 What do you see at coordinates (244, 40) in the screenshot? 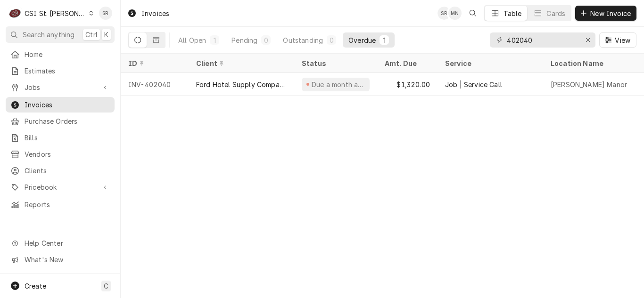
I see `div: Pending` at bounding box center [244, 40].